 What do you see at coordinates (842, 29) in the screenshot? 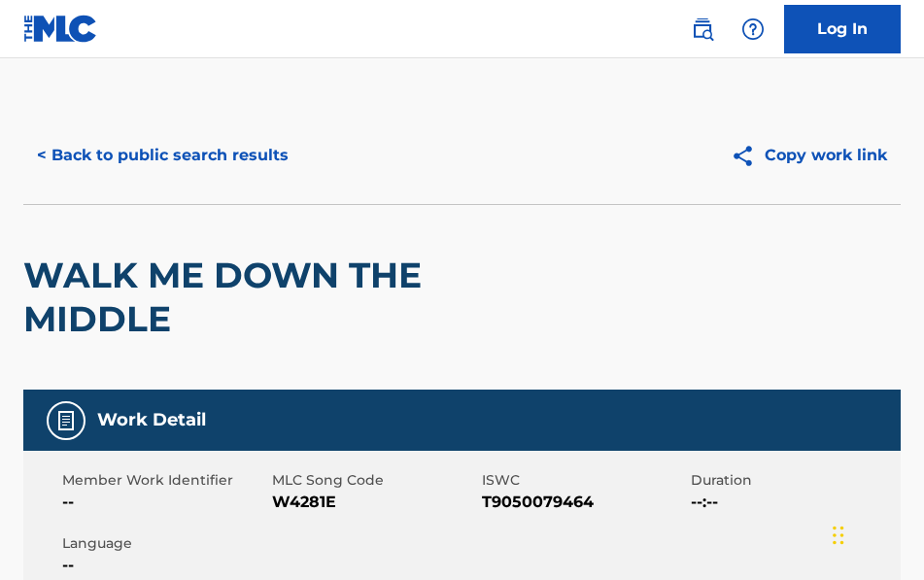
I see `a: Log In` at bounding box center [842, 29].